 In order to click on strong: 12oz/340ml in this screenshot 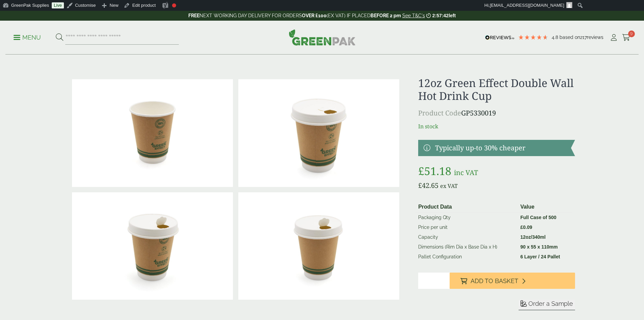, I will do `click(533, 237)`.